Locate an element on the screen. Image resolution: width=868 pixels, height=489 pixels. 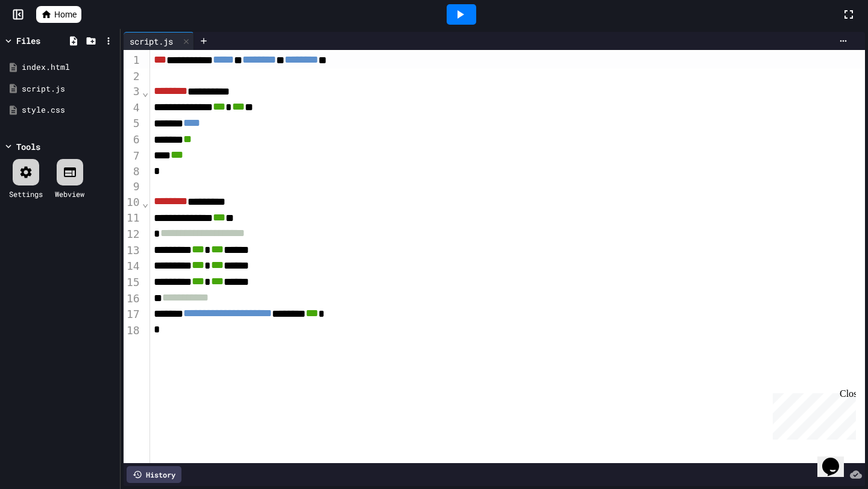
div: 7 is located at coordinates (133, 156).